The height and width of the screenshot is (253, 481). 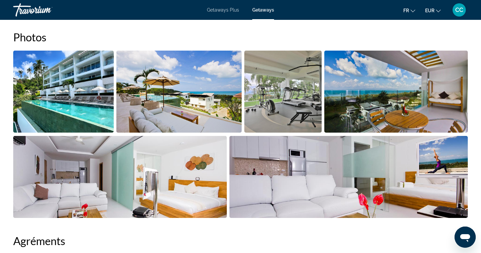 What do you see at coordinates (263, 10) in the screenshot?
I see `a: Getaways` at bounding box center [263, 10].